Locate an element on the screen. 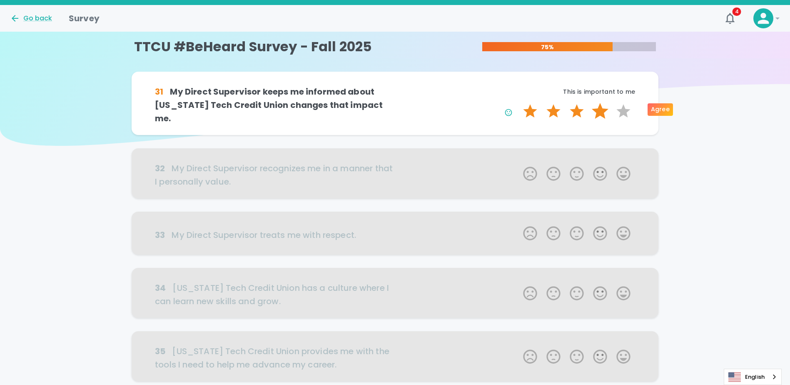 Image resolution: width=790 pixels, height=385 pixels. button: 4 is located at coordinates (730, 18).